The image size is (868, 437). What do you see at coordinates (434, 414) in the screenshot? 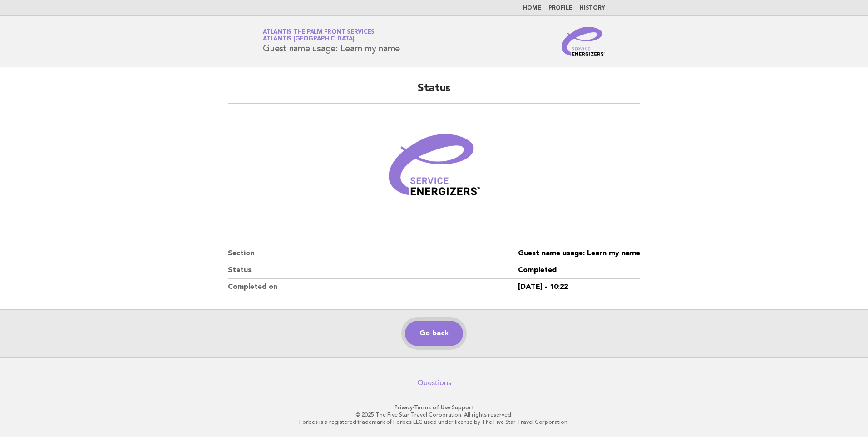
I see `p: © 2025 The Five Star Travel Corporation. All rights reserved.` at bounding box center [434, 414].